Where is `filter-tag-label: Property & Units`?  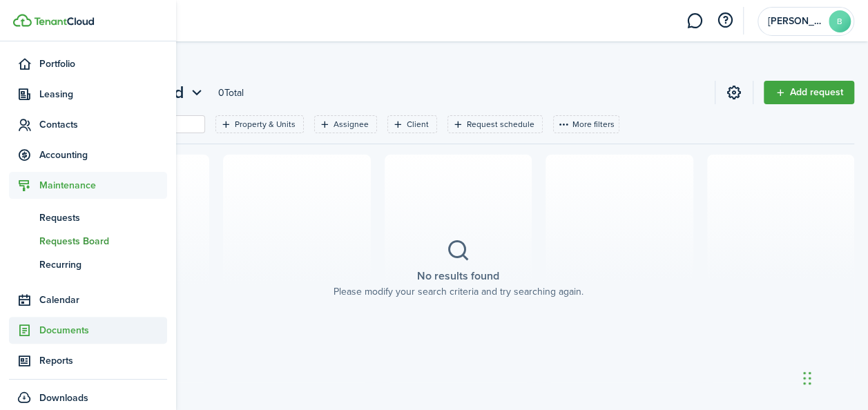
filter-tag-label: Property & Units is located at coordinates (265, 124).